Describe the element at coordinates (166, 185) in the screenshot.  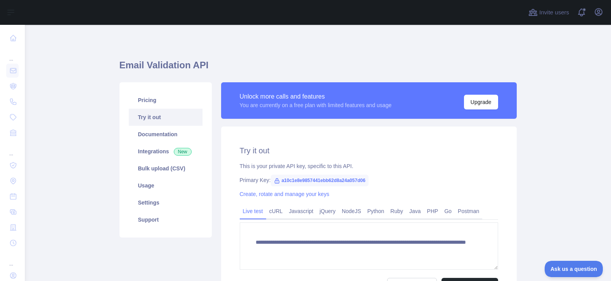
I see `a: Usage` at that location.